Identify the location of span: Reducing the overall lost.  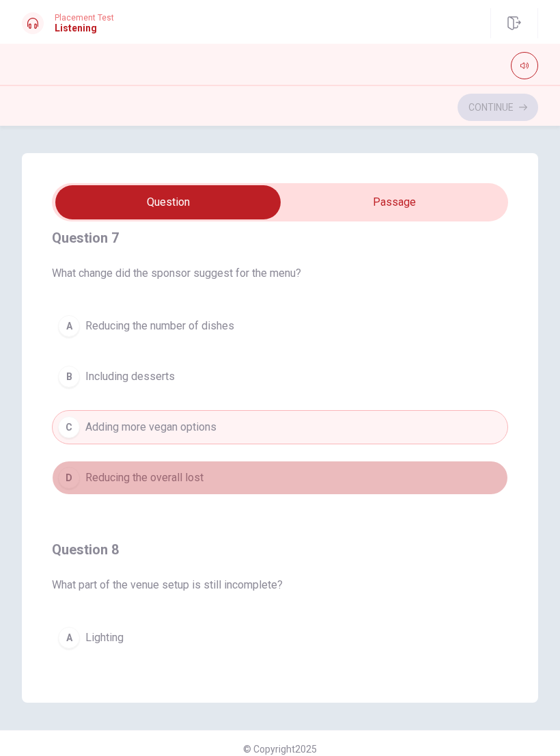
(144, 478).